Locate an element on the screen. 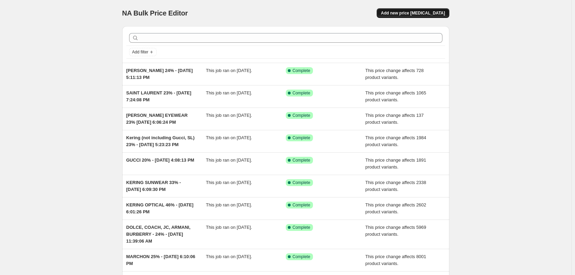 Image resolution: width=575 pixels, height=275 pixels. span: This price change affects 8001 product variants. is located at coordinates (396, 260).